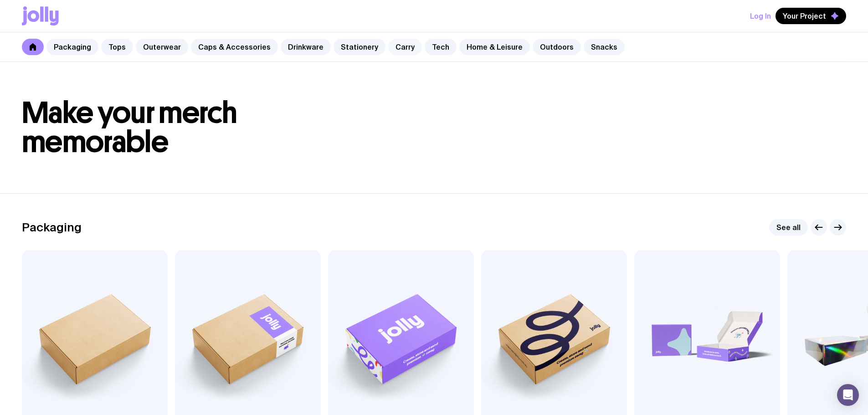  I want to click on a: Tops, so click(117, 47).